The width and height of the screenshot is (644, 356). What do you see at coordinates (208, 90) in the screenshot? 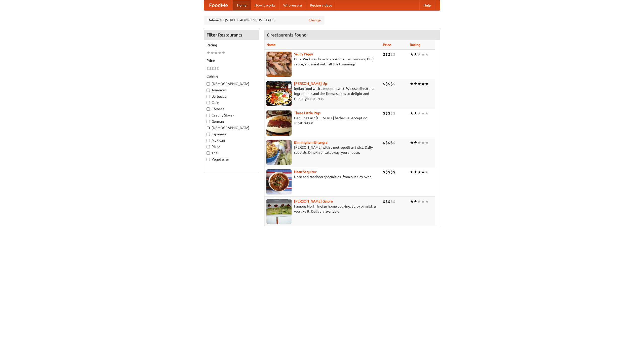
I see `input: American` at bounding box center [208, 90].